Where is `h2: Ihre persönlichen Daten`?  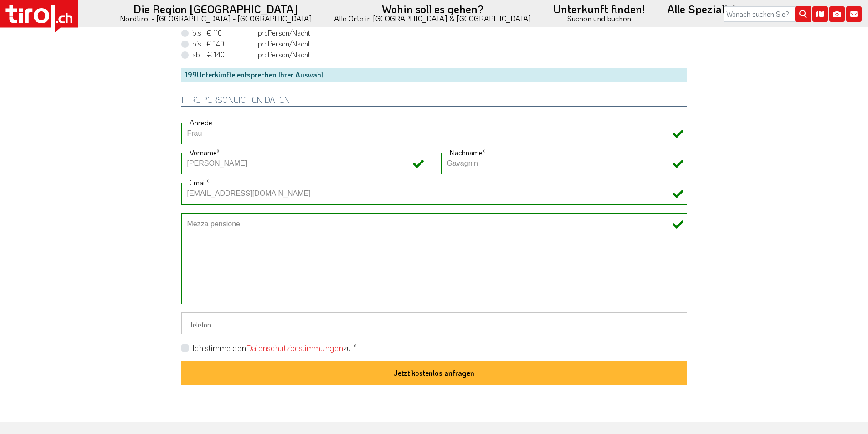 h2: Ihre persönlichen Daten is located at coordinates (434, 101).